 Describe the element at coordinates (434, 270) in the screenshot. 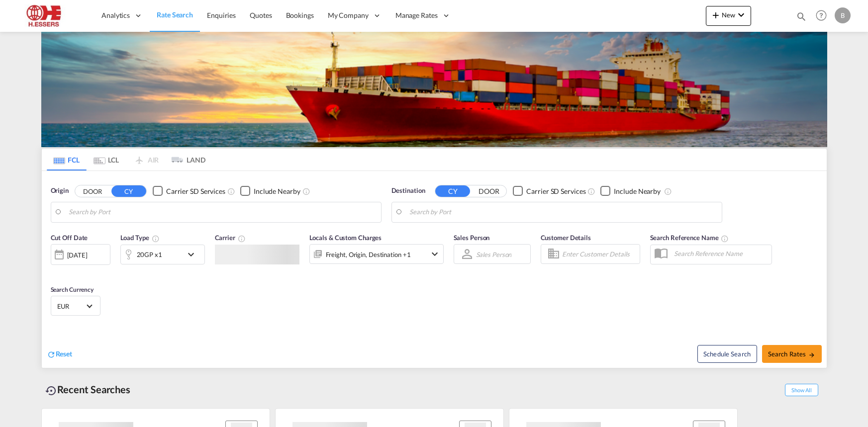

I see `div: Origin DOOR CY Checkbox No InkUnchecked: Search for CY (Container Yard) services for all selected...` at that location.